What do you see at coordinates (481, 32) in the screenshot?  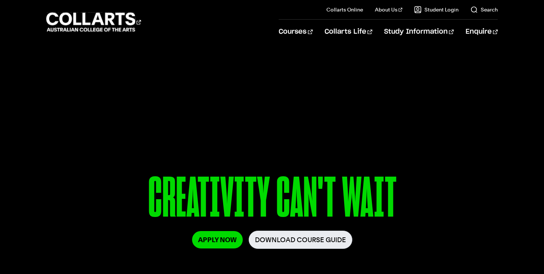 I see `a: Enquire` at bounding box center [481, 32].